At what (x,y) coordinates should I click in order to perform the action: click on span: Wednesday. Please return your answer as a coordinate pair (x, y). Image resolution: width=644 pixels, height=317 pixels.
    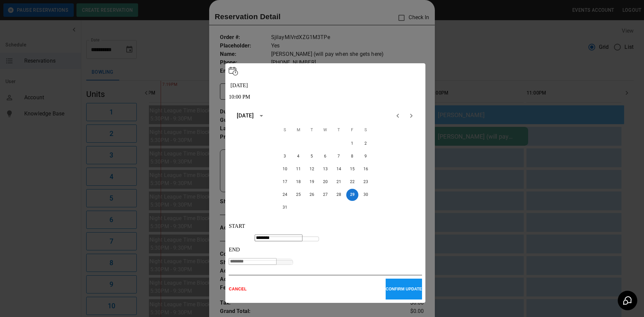
    Looking at the image, I should click on (326, 130).